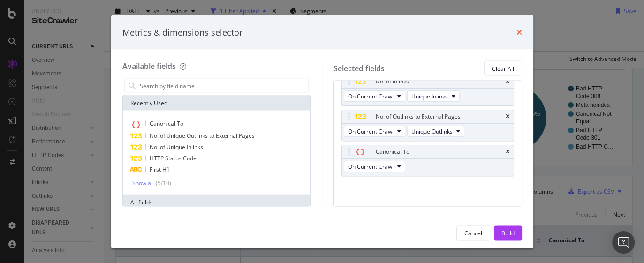  What do you see at coordinates (322, 131) in the screenshot?
I see `div: modal` at bounding box center [322, 131].